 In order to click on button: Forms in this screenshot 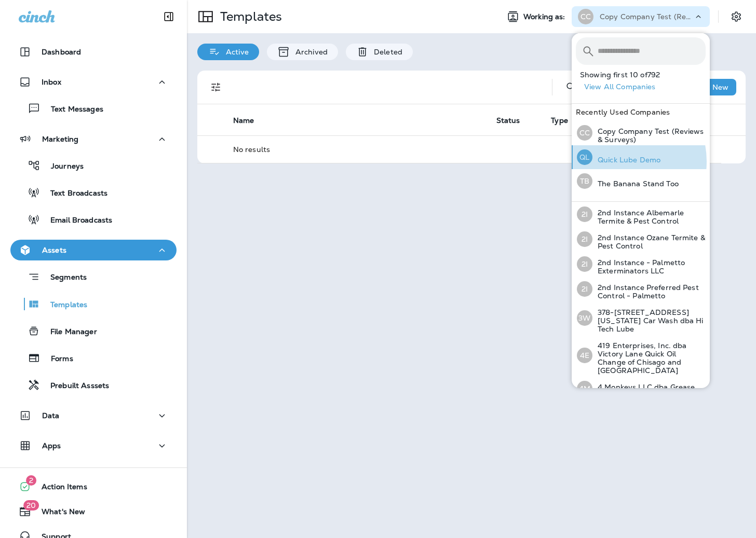, I will do `click(93, 358)`.